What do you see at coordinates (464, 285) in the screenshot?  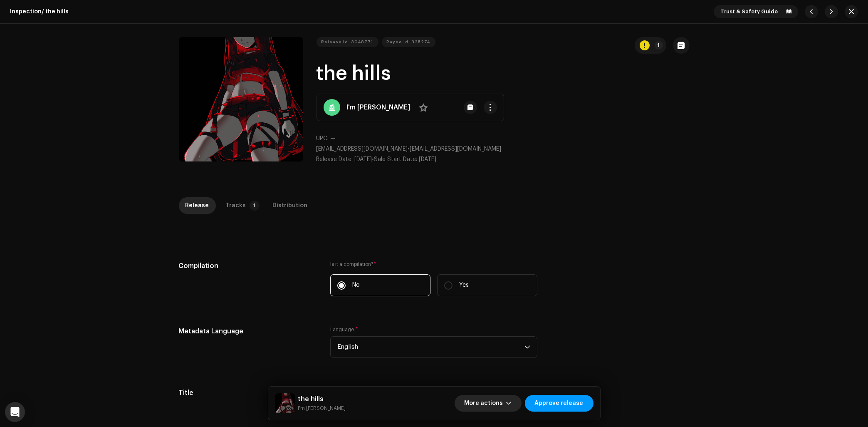 I see `p: Yes` at bounding box center [464, 285].